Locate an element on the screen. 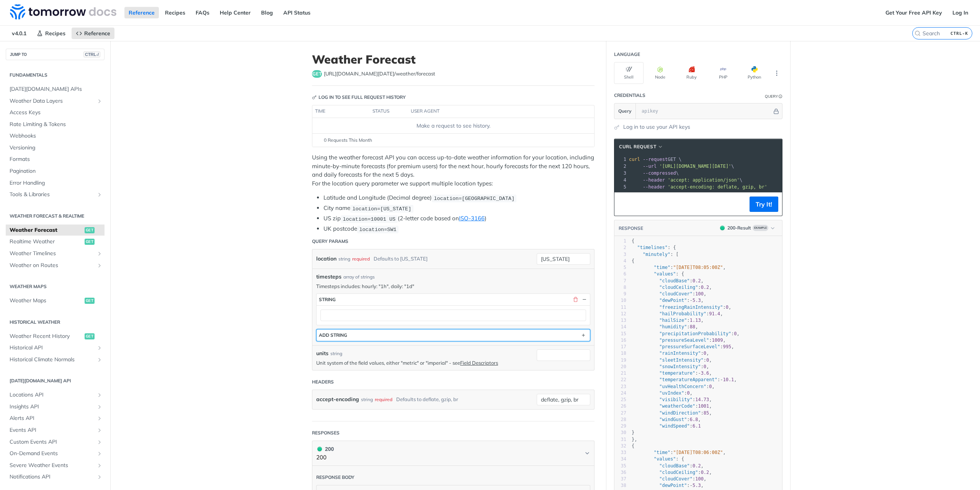 This screenshot has width=980, height=490. svg: Search is located at coordinates (918, 33).